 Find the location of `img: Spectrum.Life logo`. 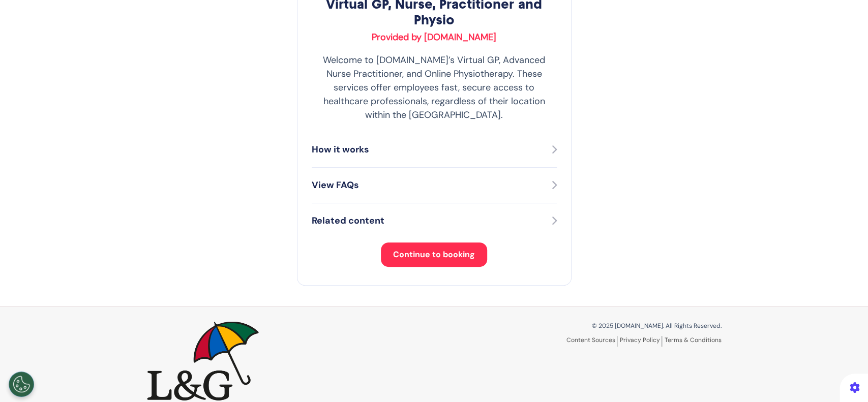

img: Spectrum.Life logo is located at coordinates (203, 361).